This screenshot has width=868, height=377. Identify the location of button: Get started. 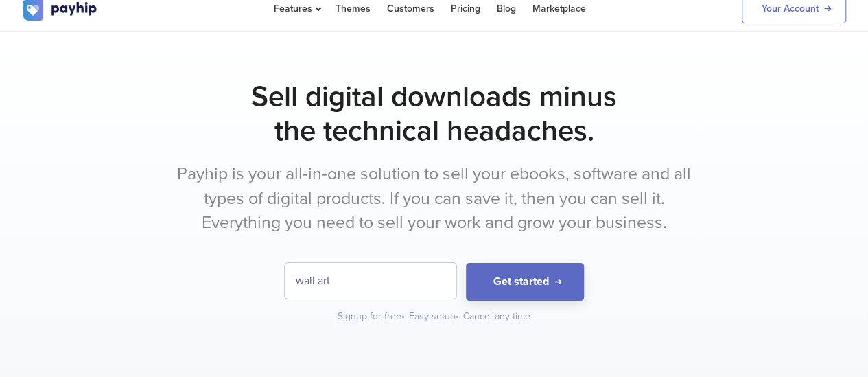
(524, 281).